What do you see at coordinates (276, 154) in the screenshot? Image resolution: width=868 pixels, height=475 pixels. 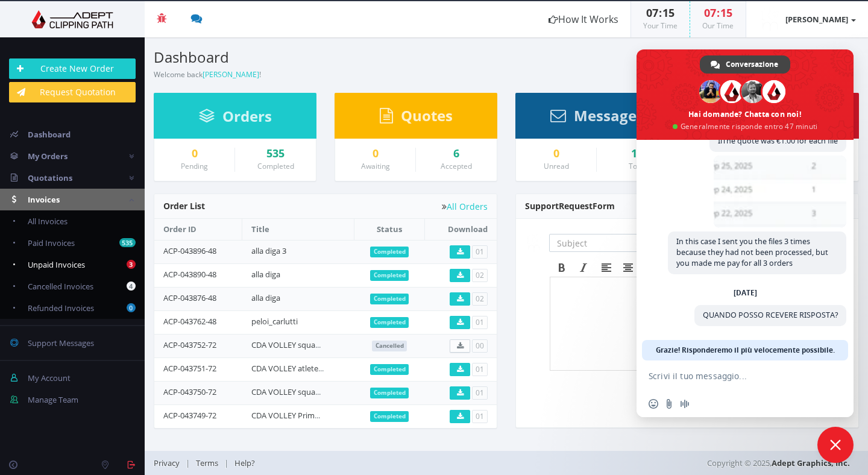 I see `a: 535` at bounding box center [276, 154].